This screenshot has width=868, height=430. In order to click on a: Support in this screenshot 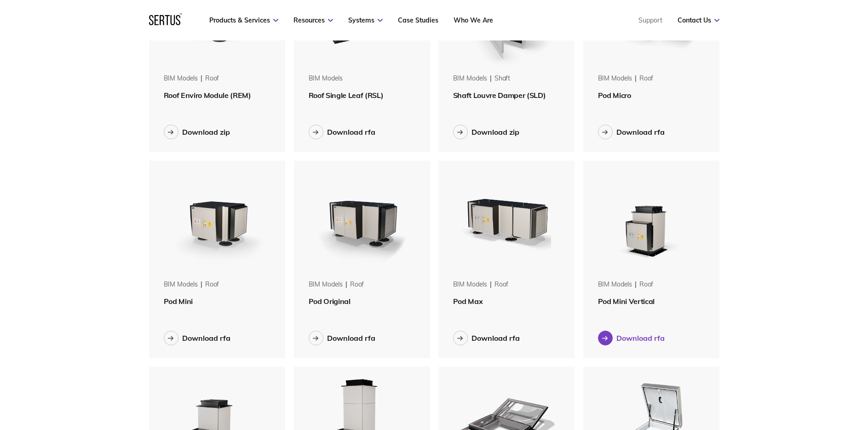, I will do `click(650, 20)`.